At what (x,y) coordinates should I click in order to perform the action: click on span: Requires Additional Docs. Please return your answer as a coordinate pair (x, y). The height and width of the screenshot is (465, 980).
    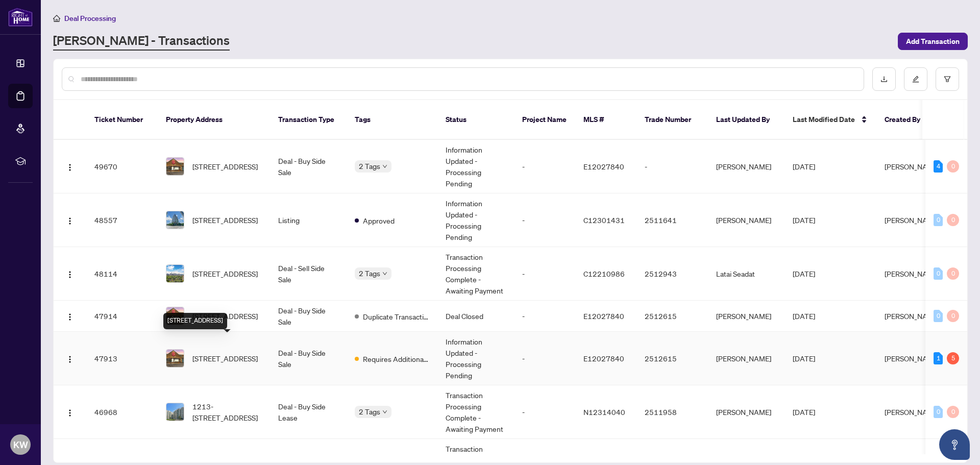
    Looking at the image, I should click on (396, 358).